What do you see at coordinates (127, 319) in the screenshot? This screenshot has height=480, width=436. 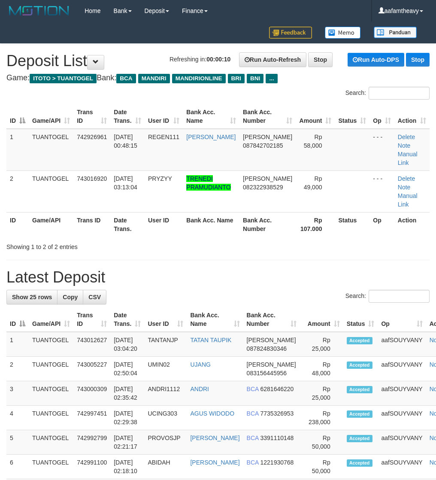 I see `th: Date Trans.: activate to sort column ascending` at bounding box center [127, 319].